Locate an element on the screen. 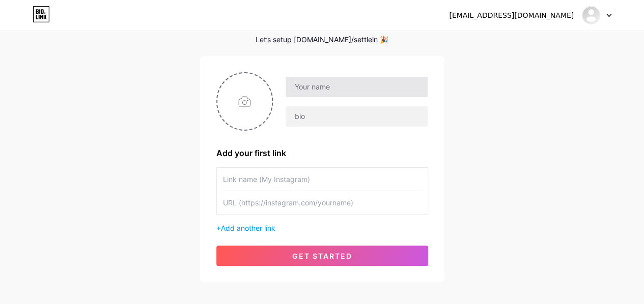 The width and height of the screenshot is (644, 304). button: get started is located at coordinates (323, 256).